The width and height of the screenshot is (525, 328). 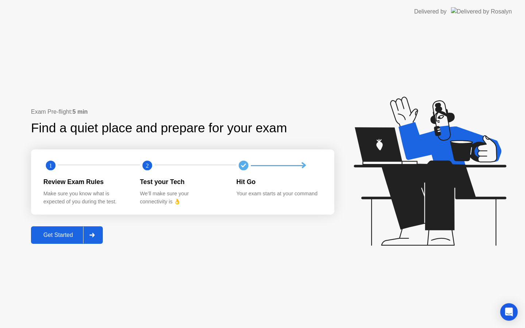 I want to click on text: 1, so click(x=51, y=166).